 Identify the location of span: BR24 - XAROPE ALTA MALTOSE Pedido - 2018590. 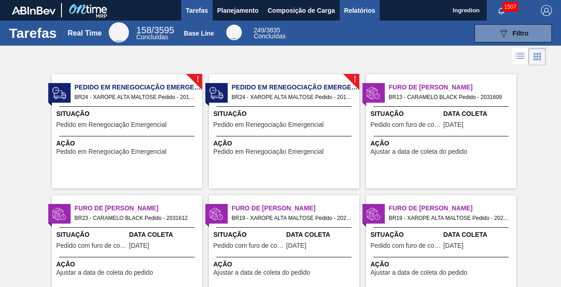
(135, 97).